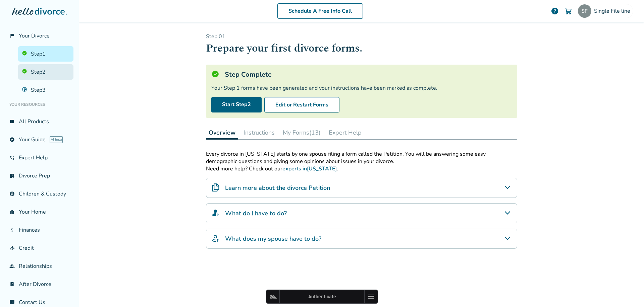  Describe the element at coordinates (12, 284) in the screenshot. I see `span: bookmark_check` at that location.